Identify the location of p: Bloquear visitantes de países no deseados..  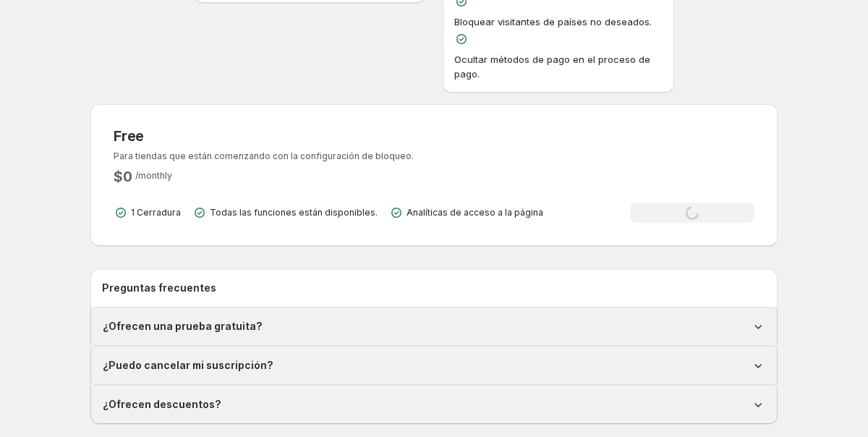
(553, 22).